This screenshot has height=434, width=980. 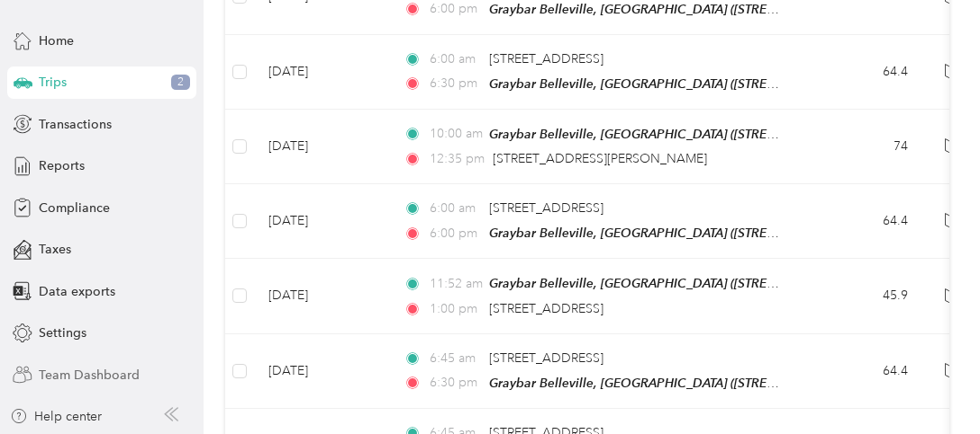 I want to click on span: Team Dashboard, so click(x=89, y=375).